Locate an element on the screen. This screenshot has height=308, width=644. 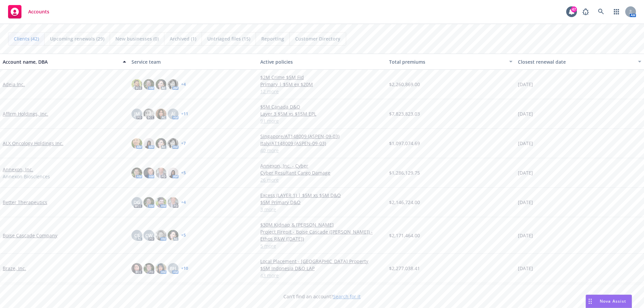
div: Service team is located at coordinates (193, 62).